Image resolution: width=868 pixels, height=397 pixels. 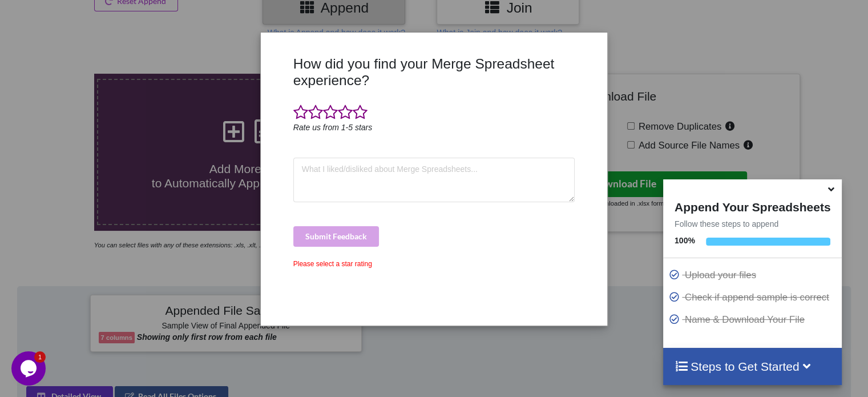 What do you see at coordinates (333, 127) in the screenshot?
I see `i: Rate us from 1-5 stars` at bounding box center [333, 127].